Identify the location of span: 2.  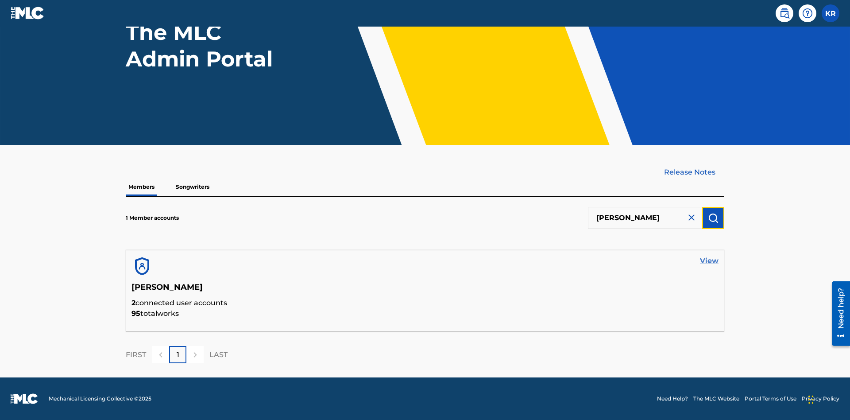
(133, 302).